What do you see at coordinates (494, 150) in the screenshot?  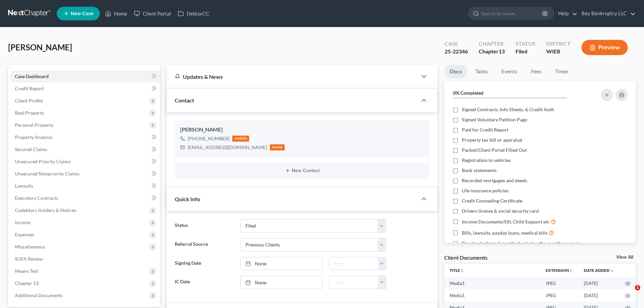 I see `span: Packet/Client Portal Filled Out` at bounding box center [494, 150].